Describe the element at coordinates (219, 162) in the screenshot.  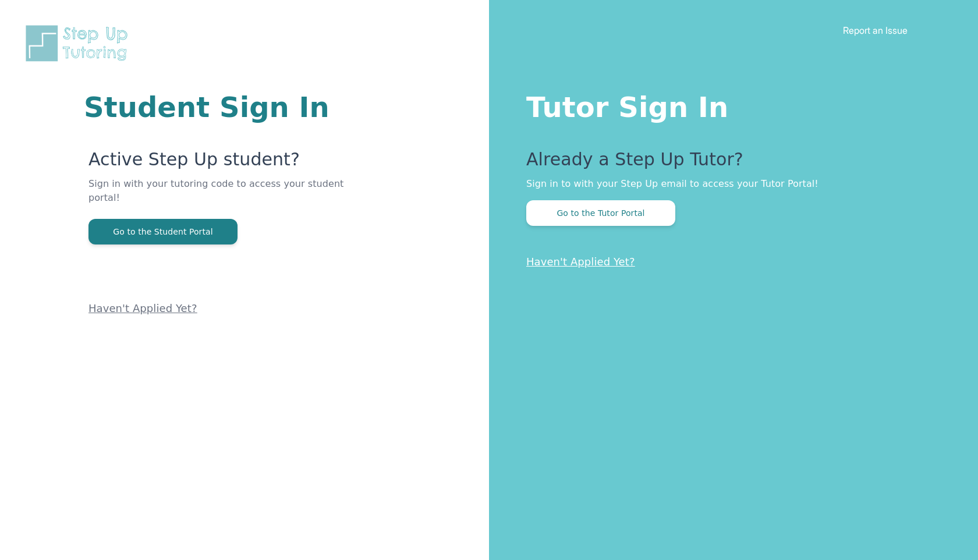
I see `p: Active Step Up student?` at that location.